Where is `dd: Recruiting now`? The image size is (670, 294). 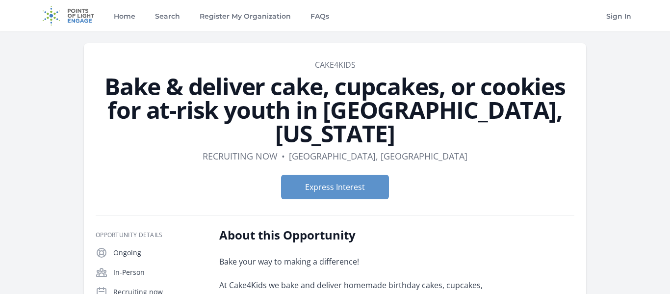 dd: Recruiting now is located at coordinates (240, 156).